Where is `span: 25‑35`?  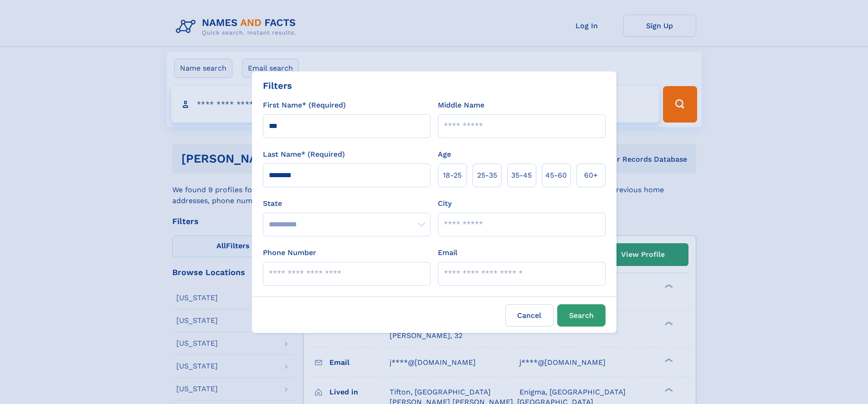 span: 25‑35 is located at coordinates (487, 176).